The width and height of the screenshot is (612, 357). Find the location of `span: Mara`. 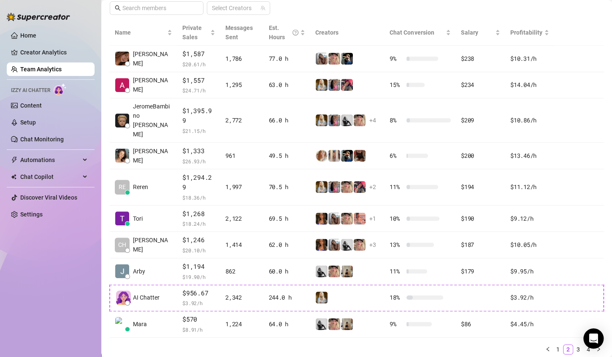

span: Mara is located at coordinates (140, 324).